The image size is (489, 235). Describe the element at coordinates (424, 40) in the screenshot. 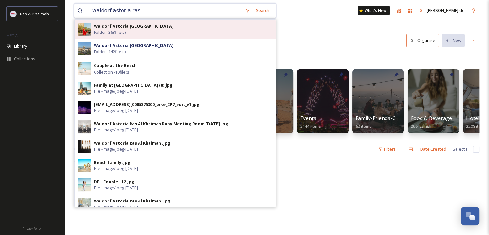

I see `a: Organise` at that location.